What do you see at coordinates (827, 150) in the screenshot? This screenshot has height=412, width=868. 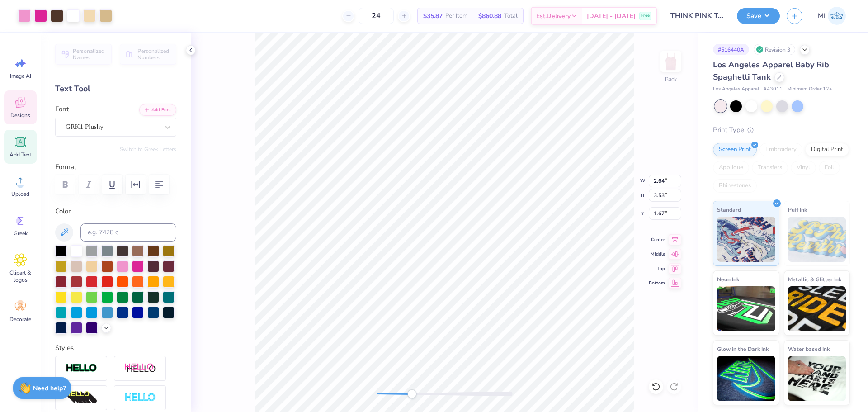 I see `div: Digital Print` at bounding box center [827, 150].